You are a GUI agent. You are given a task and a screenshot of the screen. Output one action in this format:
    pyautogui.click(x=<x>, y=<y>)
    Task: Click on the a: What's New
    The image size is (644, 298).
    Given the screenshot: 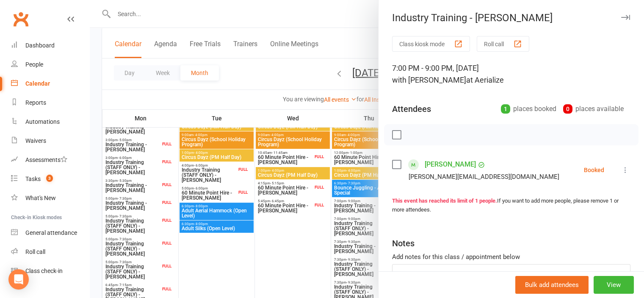 What is the action you would take?
    pyautogui.click(x=50, y=198)
    